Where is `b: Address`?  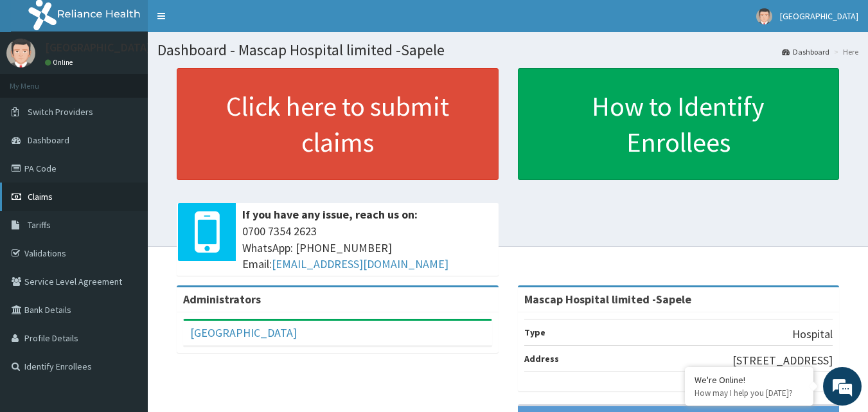
b: Address is located at coordinates (542, 359).